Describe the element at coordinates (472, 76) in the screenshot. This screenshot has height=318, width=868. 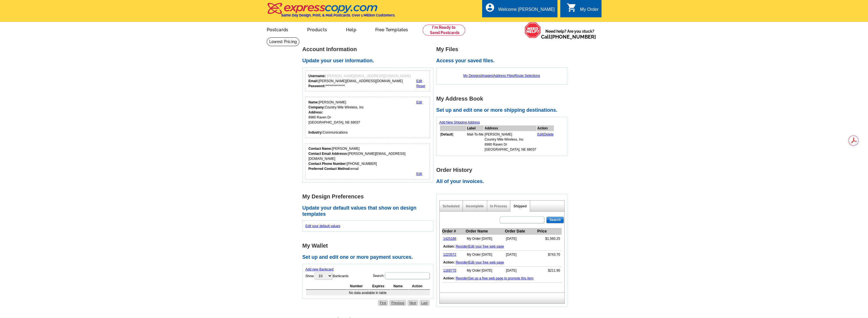
I see `a: My Designs` at that location.